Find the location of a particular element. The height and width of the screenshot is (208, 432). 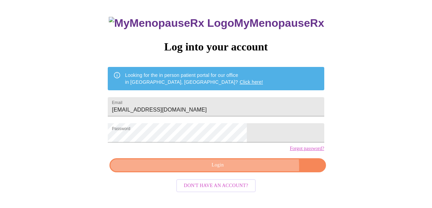

img: MyMenopauseRx Logo is located at coordinates (171, 23).